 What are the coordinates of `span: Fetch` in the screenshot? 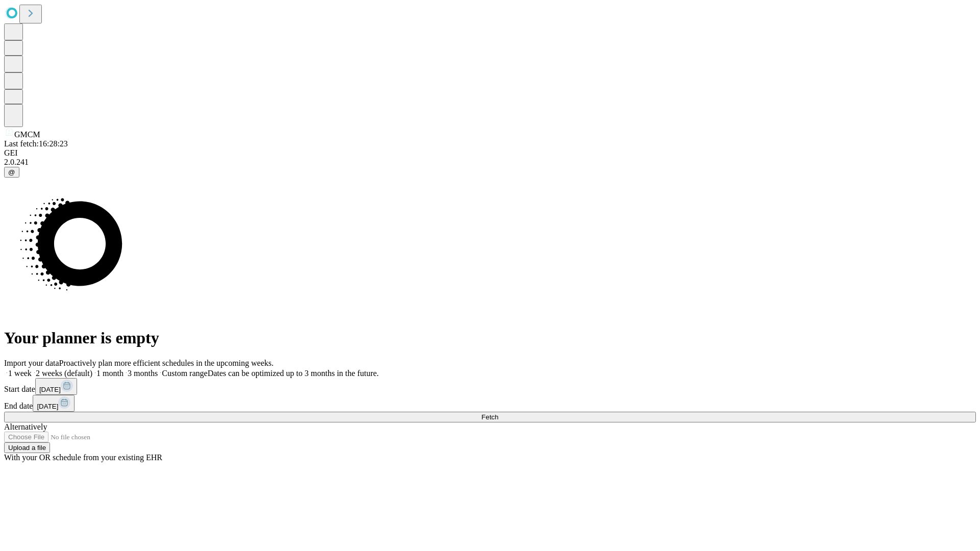 It's located at (489, 417).